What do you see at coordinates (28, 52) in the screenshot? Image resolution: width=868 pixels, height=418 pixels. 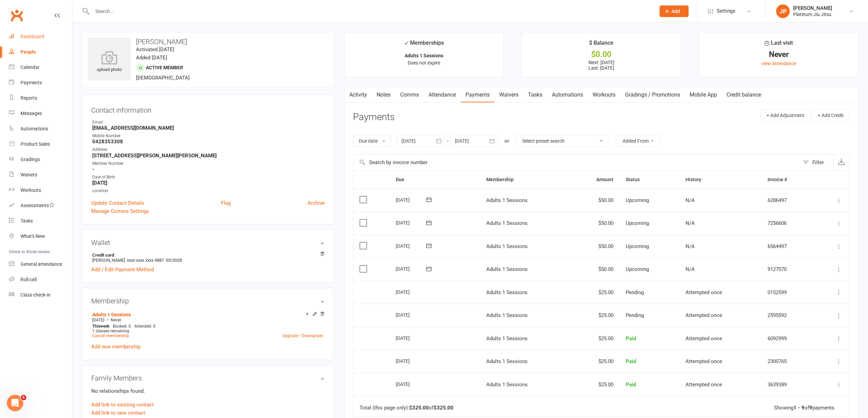 I see `div: People` at bounding box center [28, 52].